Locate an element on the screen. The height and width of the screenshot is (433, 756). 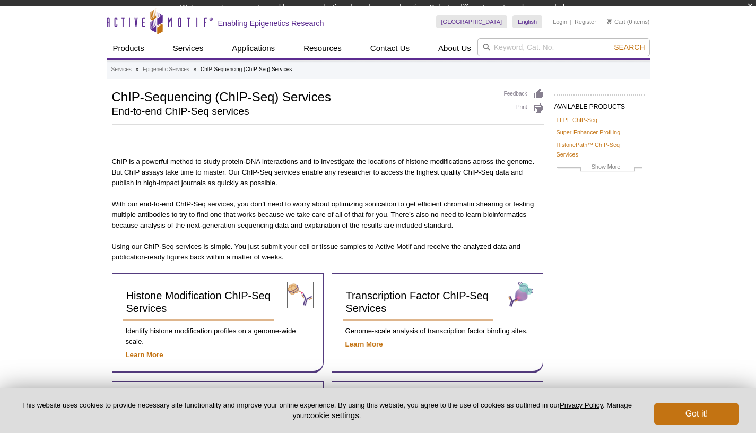
a: Login is located at coordinates (559, 22).